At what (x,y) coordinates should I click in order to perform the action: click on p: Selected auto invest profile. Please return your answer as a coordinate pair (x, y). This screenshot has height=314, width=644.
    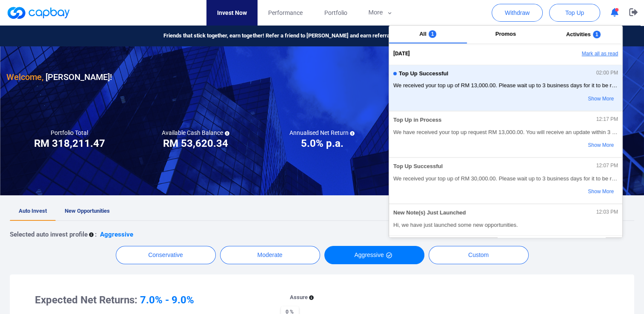
    Looking at the image, I should click on (49, 235).